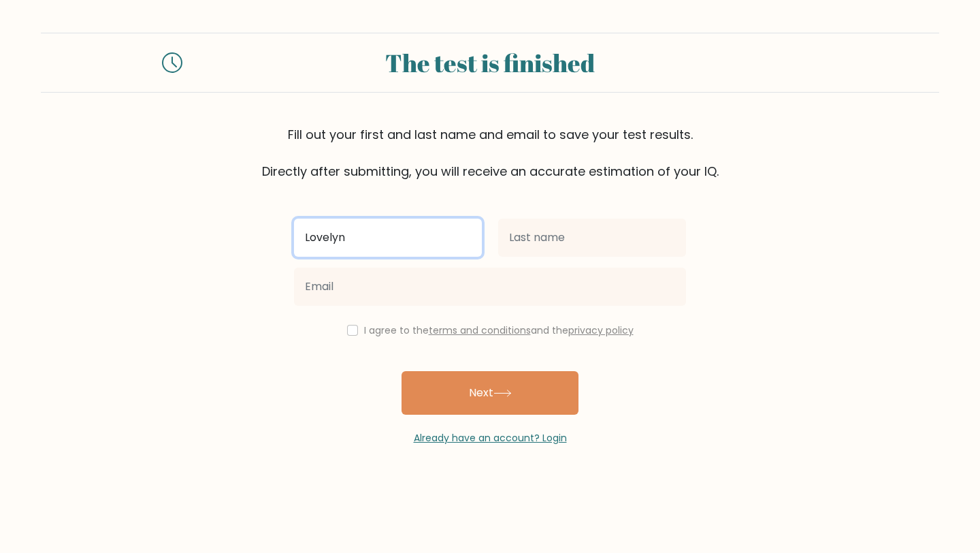  Describe the element at coordinates (480, 330) in the screenshot. I see `a: terms and conditions` at that location.